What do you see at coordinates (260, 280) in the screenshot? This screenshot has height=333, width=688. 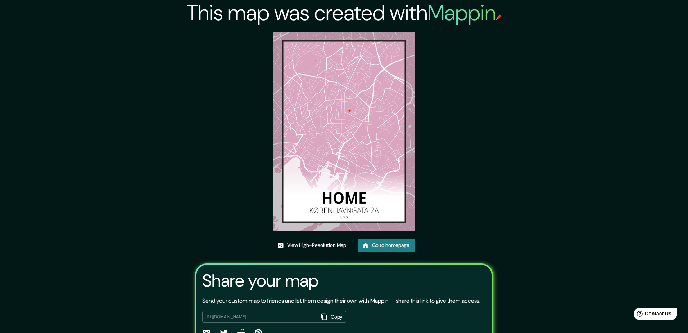 I see `h3: Share your map` at bounding box center [260, 280].